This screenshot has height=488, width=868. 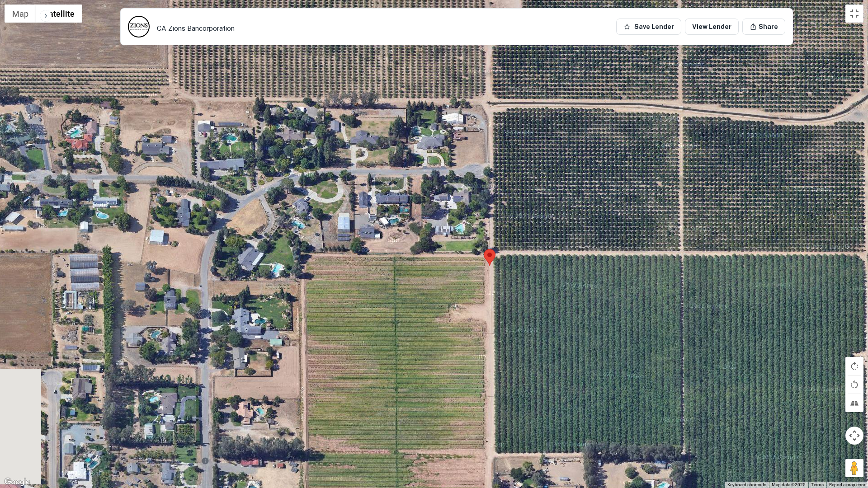 What do you see at coordinates (196, 28) in the screenshot?
I see `p: CA` at bounding box center [196, 28].